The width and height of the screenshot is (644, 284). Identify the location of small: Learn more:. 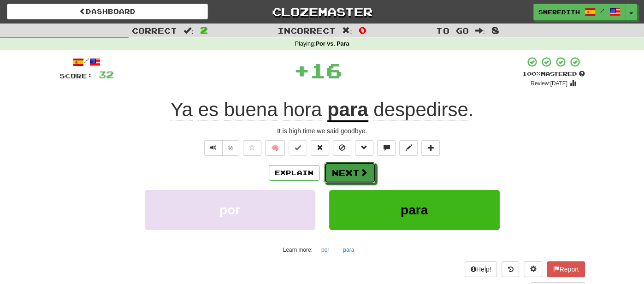
(298, 250).